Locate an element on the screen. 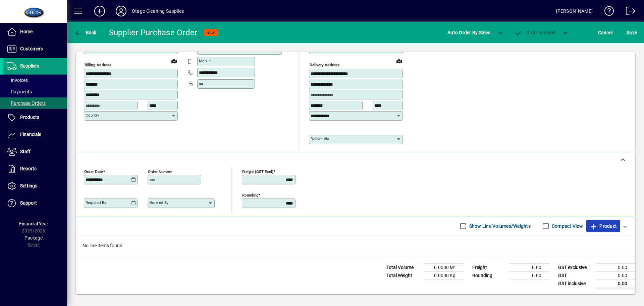  span: ave is located at coordinates (632, 32).